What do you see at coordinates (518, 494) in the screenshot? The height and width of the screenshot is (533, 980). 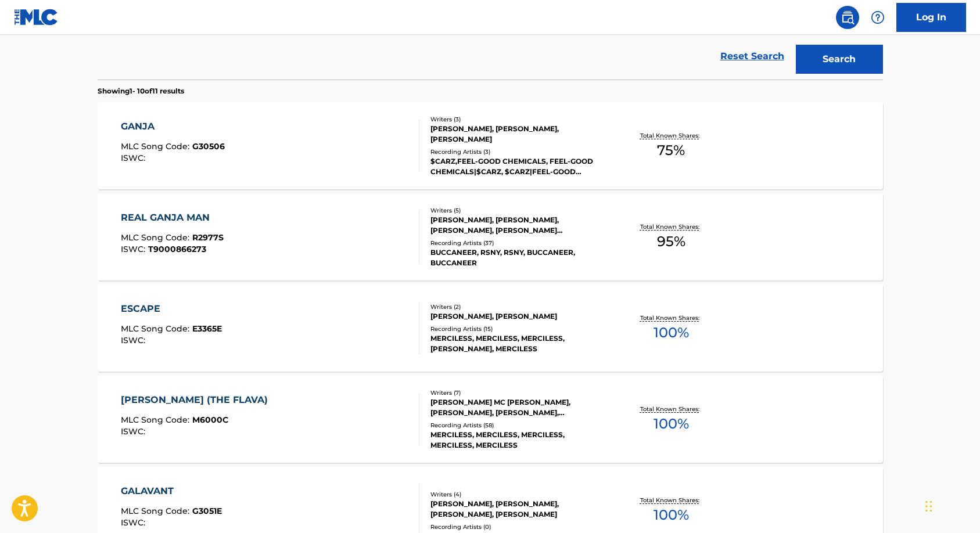 I see `div: Writers ( 4 )` at bounding box center [518, 494].